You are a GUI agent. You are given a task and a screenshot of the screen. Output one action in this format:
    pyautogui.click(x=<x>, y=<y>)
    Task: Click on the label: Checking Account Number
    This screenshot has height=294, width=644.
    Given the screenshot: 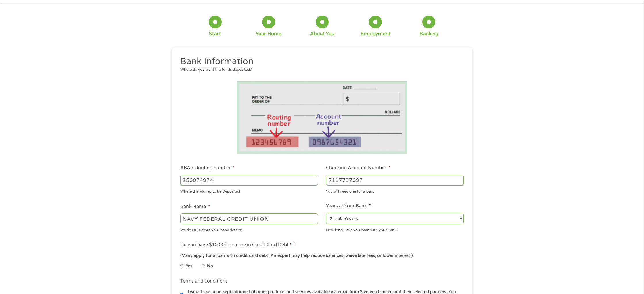 What is the action you would take?
    pyautogui.click(x=358, y=167)
    